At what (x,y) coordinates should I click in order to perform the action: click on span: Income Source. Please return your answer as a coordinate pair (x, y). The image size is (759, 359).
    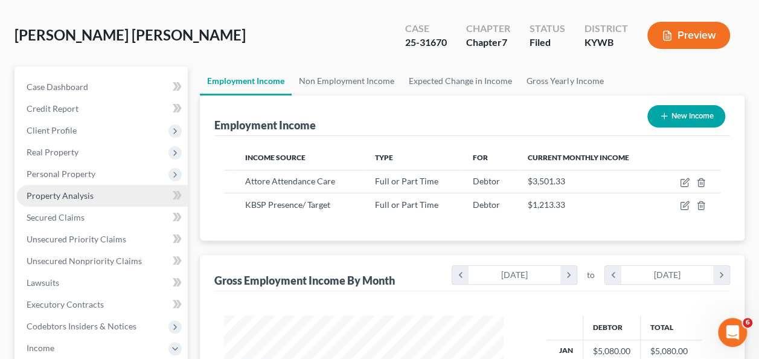
    Looking at the image, I should click on (275, 157).